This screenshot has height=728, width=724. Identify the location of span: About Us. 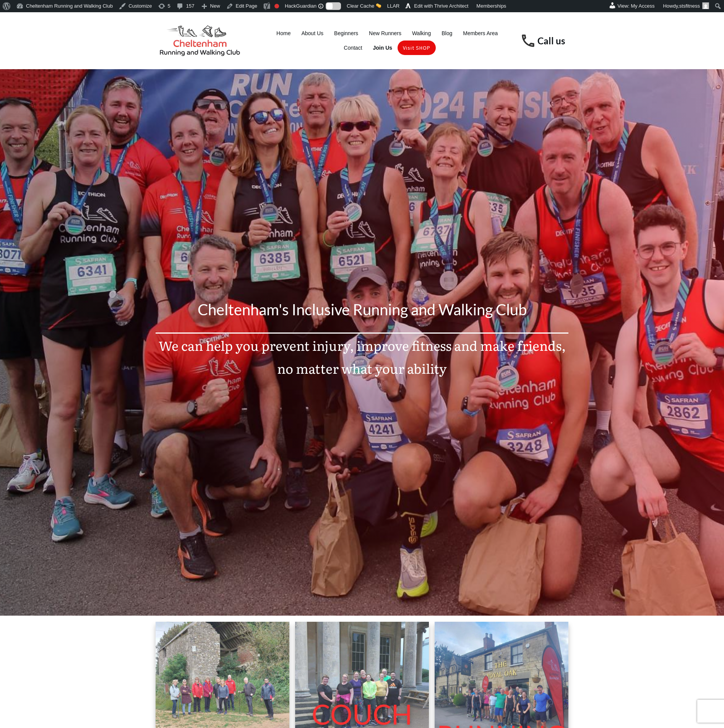
(312, 33).